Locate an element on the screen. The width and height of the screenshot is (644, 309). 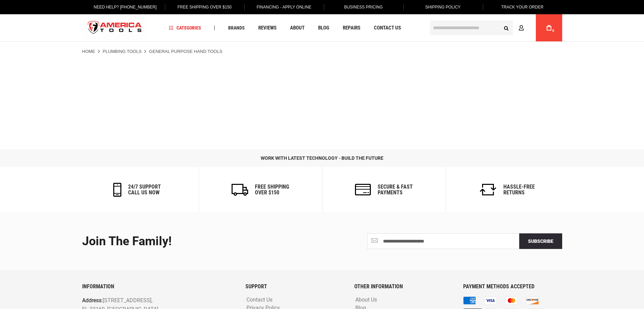
span: Reviews is located at coordinates (268, 28).